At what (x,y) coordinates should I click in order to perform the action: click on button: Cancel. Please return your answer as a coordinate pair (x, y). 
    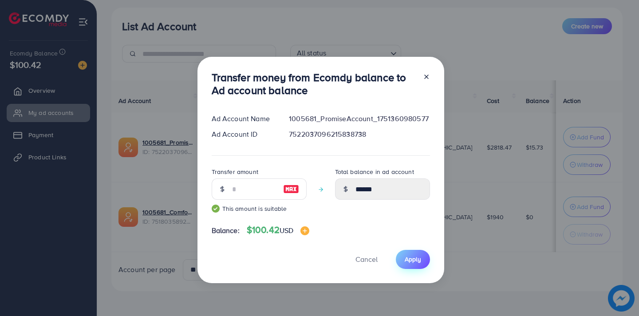
    Looking at the image, I should click on (367, 259).